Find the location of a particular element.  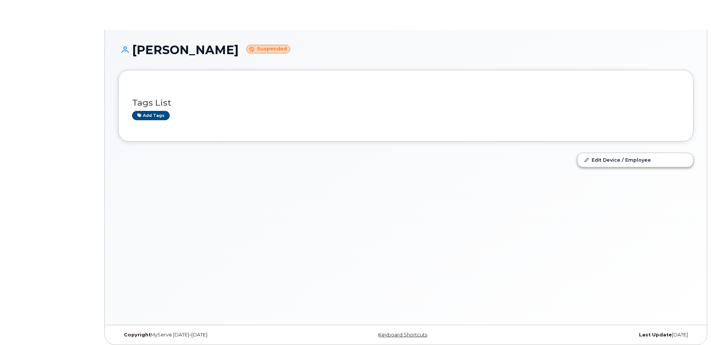

h3: Tags List is located at coordinates (406, 103).